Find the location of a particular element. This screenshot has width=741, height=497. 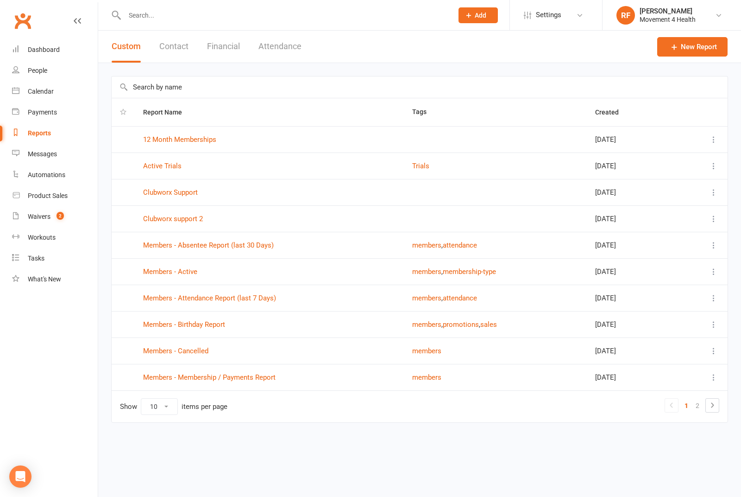

a: Members - Attendance Report (last 7 Days) is located at coordinates (209, 298).